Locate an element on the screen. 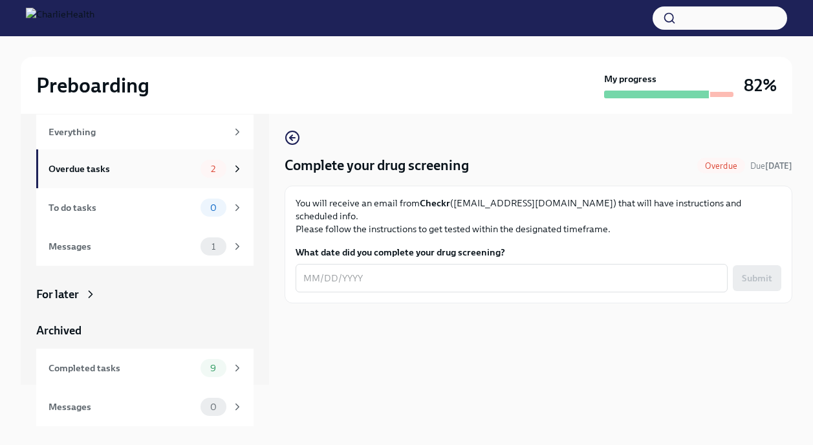 This screenshot has height=445, width=813. strong: My progress is located at coordinates (630, 79).